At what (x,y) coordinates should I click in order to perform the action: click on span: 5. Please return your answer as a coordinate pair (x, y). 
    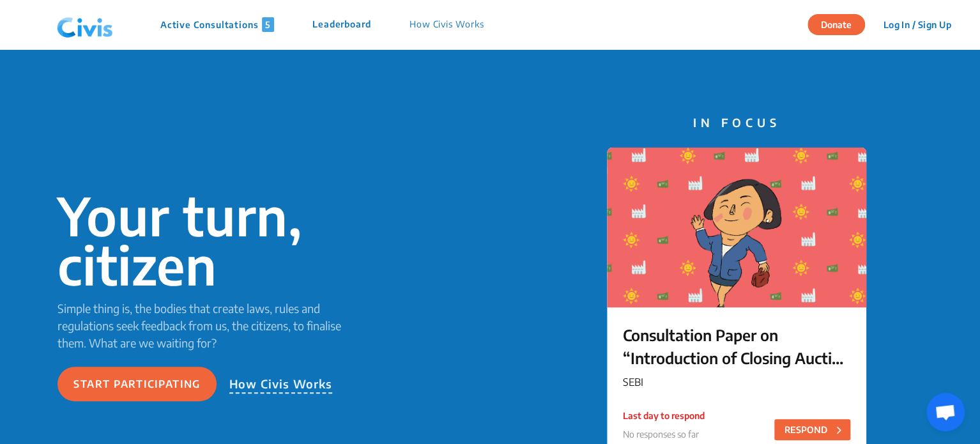
    Looking at the image, I should click on (268, 24).